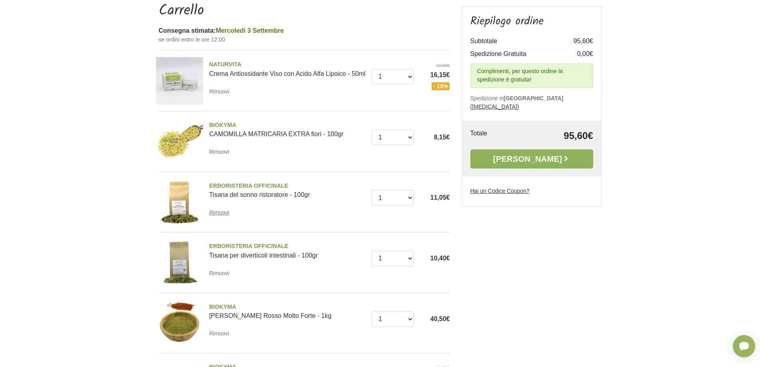  Describe the element at coordinates (440, 318) in the screenshot. I see `span: 40,50€` at that location.